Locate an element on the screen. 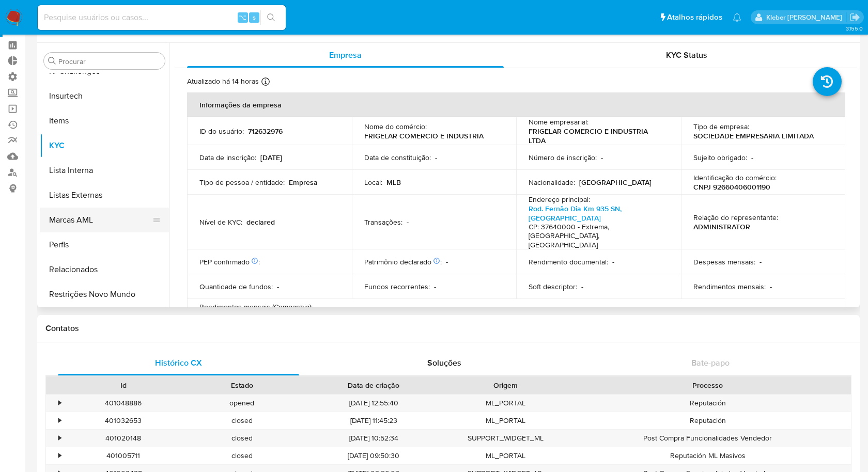 The image size is (868, 472). p: FRIGELAR COMERCIO E INDUSTRIA is located at coordinates (423, 136).